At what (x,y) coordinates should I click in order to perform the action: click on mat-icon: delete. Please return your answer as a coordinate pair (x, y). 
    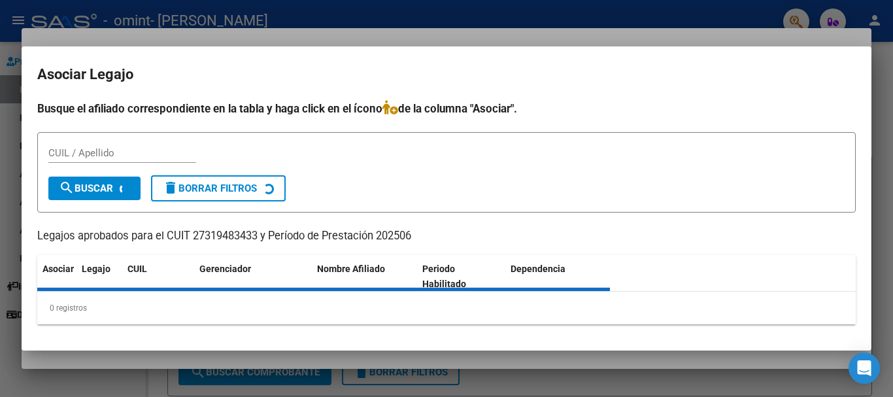
    Looking at the image, I should click on (171, 188).